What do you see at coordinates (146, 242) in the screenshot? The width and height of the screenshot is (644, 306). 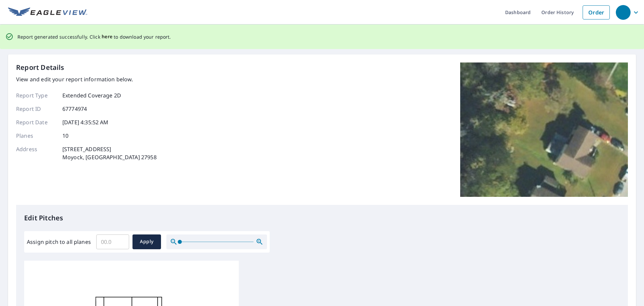 I see `button: Apply` at bounding box center [146, 242].